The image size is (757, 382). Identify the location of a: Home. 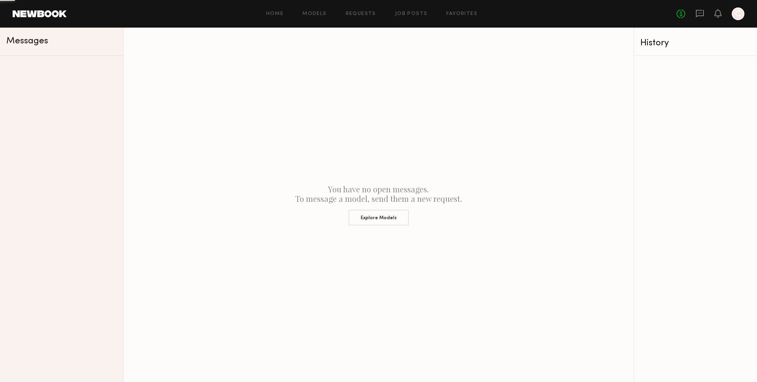
(275, 14).